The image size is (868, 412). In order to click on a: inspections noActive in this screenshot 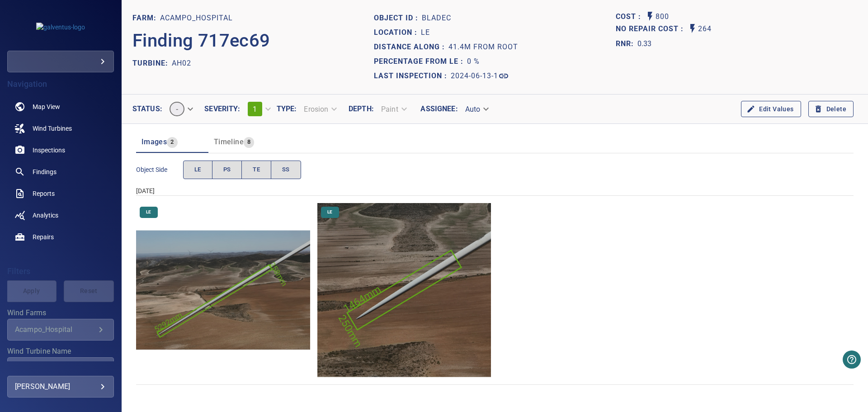, I will do `click(61, 150)`.